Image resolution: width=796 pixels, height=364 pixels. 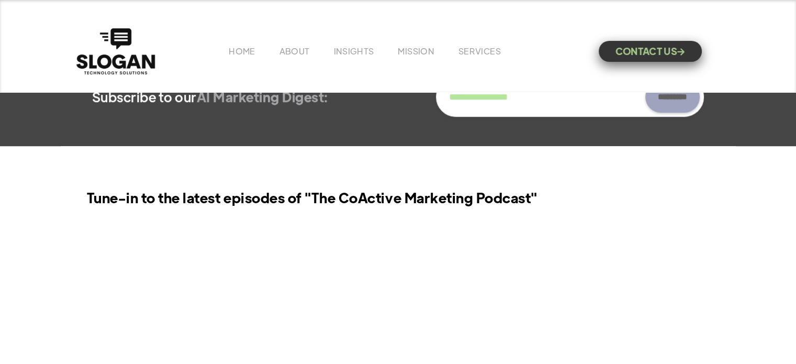 What do you see at coordinates (570, 97) in the screenshot?
I see `form: BRIX - CTA Form V20` at bounding box center [570, 97].